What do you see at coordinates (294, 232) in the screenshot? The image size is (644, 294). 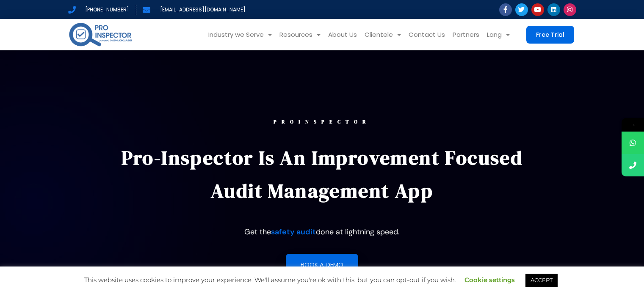 I see `a: safety audit` at bounding box center [294, 232].